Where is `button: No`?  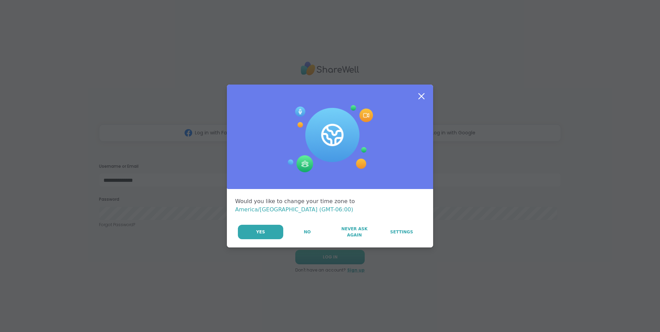
button: No is located at coordinates (307, 232).